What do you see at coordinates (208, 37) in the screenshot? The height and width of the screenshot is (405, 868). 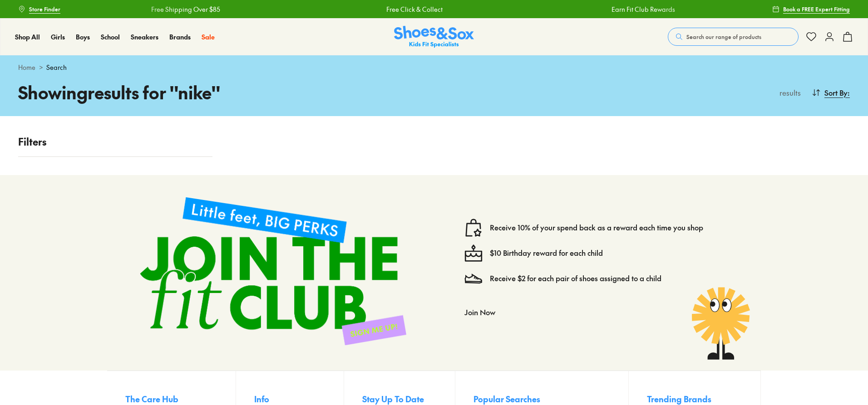 I see `span: Sale` at bounding box center [208, 37].